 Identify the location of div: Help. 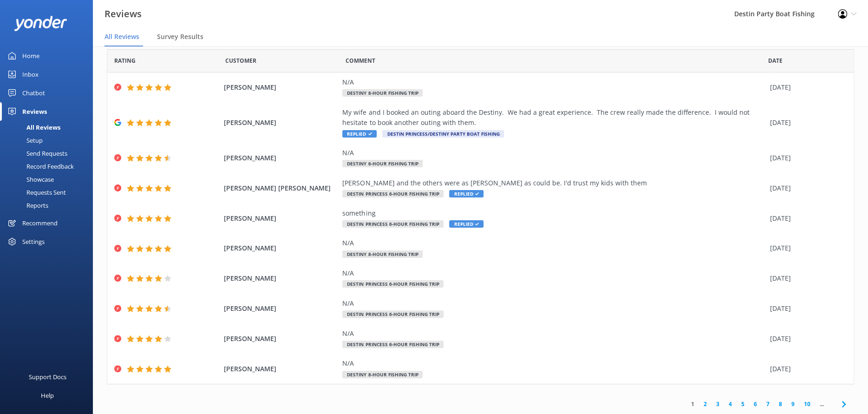
(47, 395).